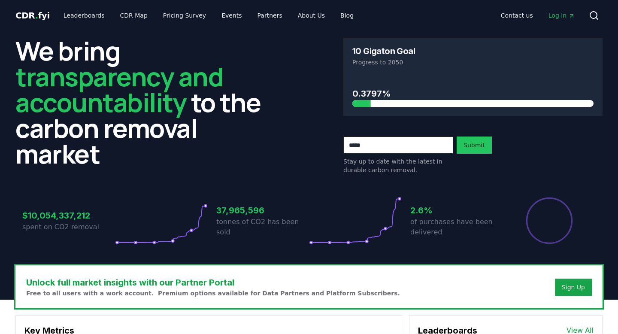 The width and height of the screenshot is (618, 334). I want to click on h2: We bring to the carbon removal market, so click(145, 102).